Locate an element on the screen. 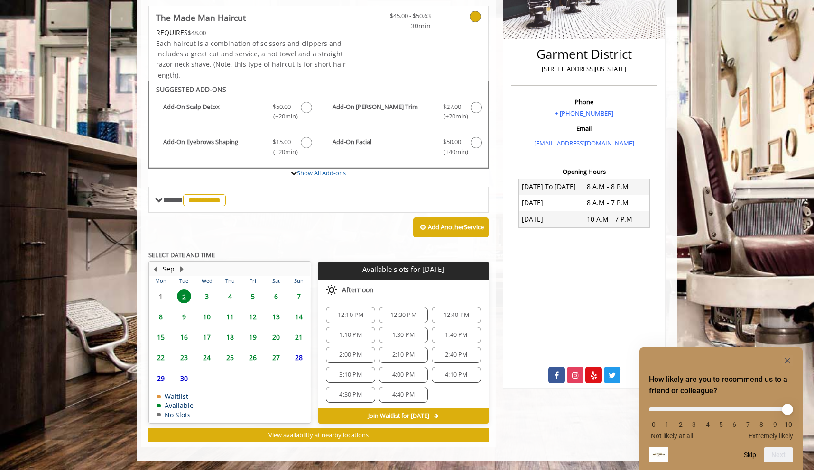 The width and height of the screenshot is (814, 470). span: Afternoon is located at coordinates (358, 290).